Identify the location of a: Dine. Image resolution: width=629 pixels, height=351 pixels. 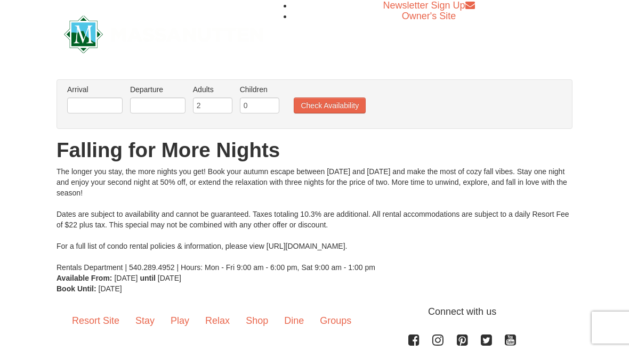
(294, 322).